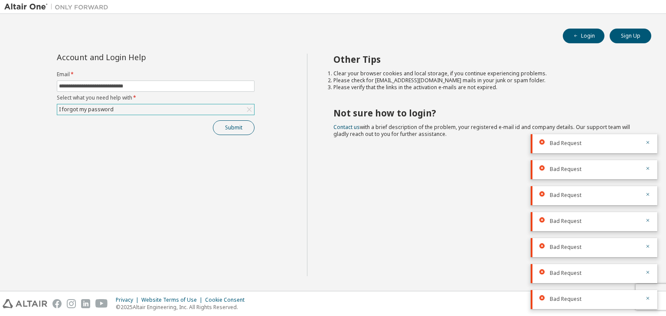  What do you see at coordinates (482, 130) in the screenshot?
I see `span: with a brief description of the problem, your registered e-mail id and company details. Our suppo...` at bounding box center [482, 130].